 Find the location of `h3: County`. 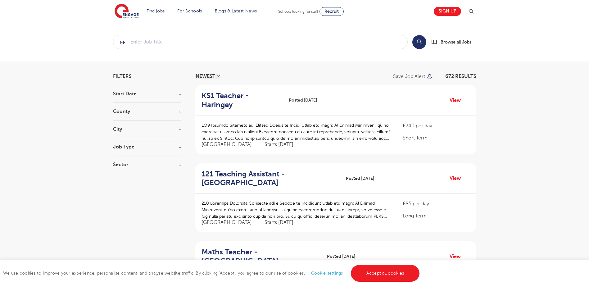

h3: County is located at coordinates (147, 111).